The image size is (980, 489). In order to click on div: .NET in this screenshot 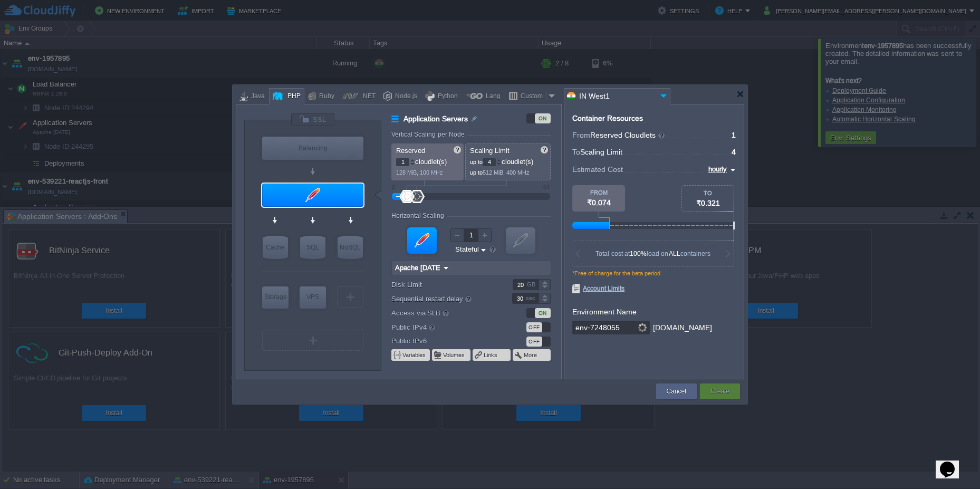, I will do `click(367, 96)`.